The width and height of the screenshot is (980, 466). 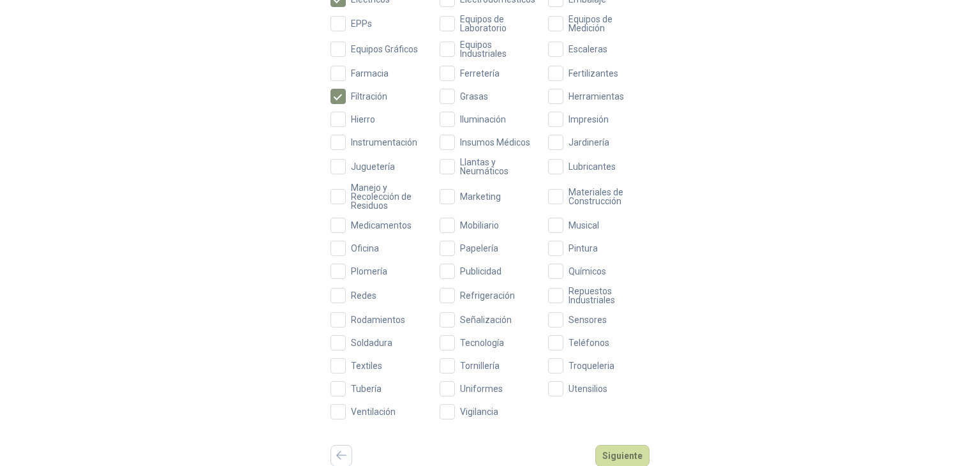 What do you see at coordinates (474, 97) in the screenshot?
I see `span: Grasas` at bounding box center [474, 97].